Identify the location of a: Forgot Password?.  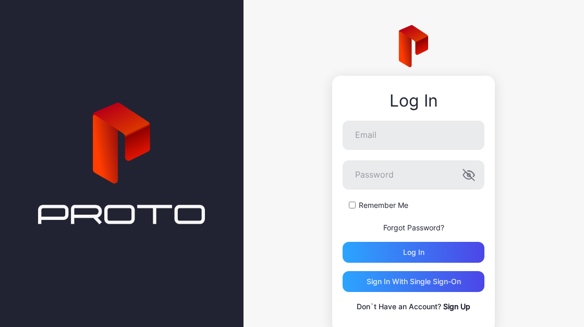
(414, 227).